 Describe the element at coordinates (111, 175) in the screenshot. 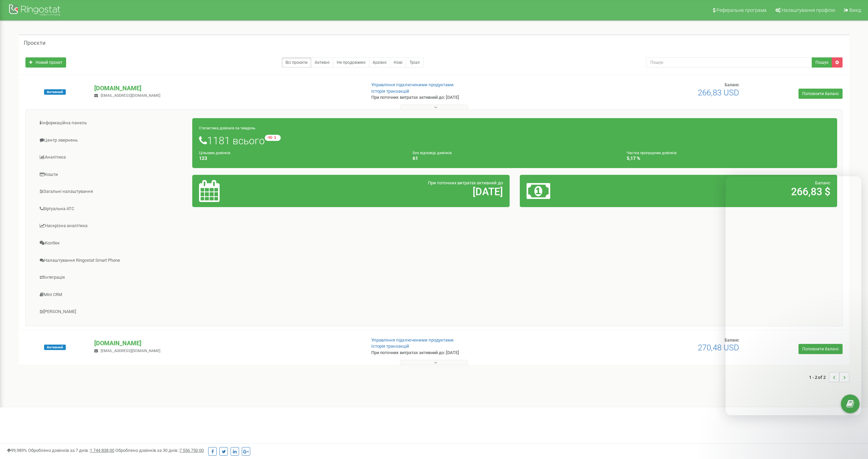

I see `a: Кошти` at that location.